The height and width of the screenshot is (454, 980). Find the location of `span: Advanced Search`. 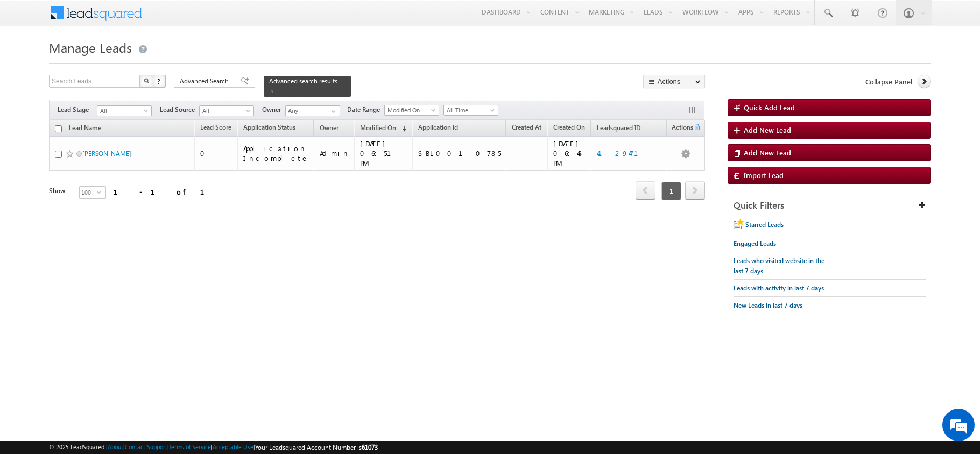

span: Advanced Search is located at coordinates (205, 81).